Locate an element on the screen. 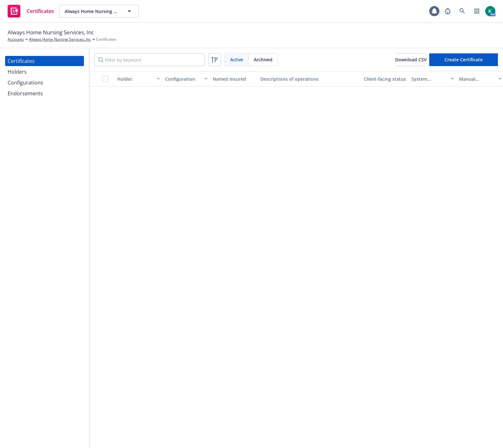  input: Select all is located at coordinates (105, 79).